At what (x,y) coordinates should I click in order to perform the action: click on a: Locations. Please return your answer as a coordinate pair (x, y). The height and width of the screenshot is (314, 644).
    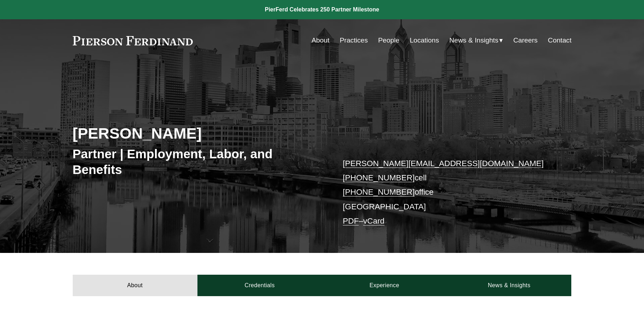
    Looking at the image, I should click on (424, 40).